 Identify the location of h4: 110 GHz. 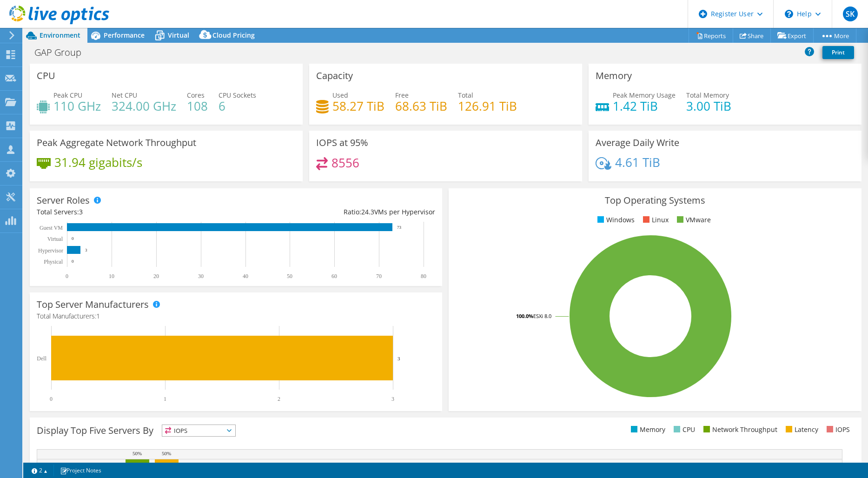
(77, 106).